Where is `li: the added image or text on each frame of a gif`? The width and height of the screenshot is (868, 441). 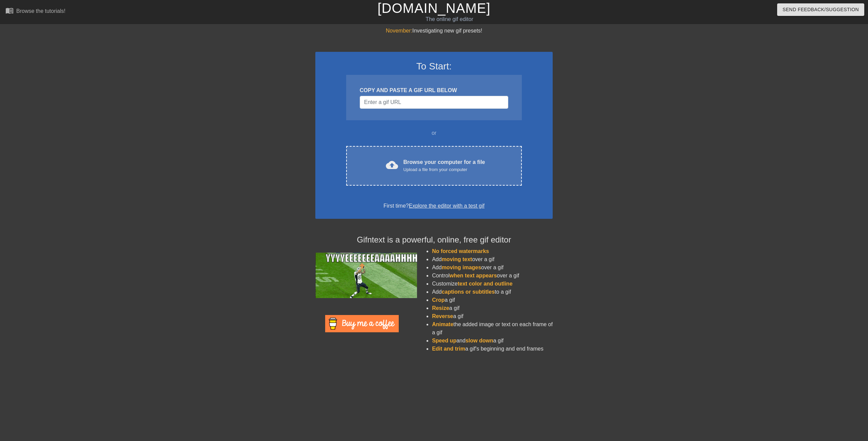 li: the added image or text on each frame of a gif is located at coordinates (493, 328).